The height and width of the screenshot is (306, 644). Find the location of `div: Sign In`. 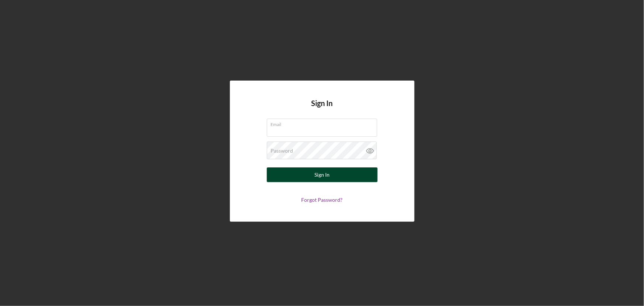

div: Sign In is located at coordinates (322, 175).